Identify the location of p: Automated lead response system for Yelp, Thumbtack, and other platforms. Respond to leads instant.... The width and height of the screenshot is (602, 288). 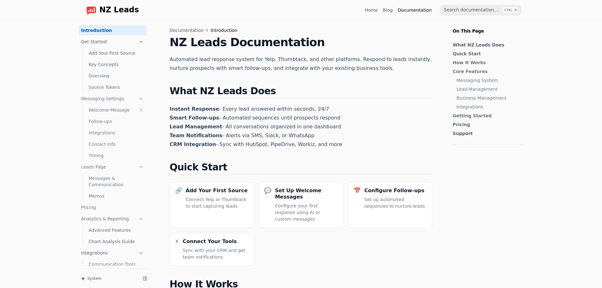
(301, 64).